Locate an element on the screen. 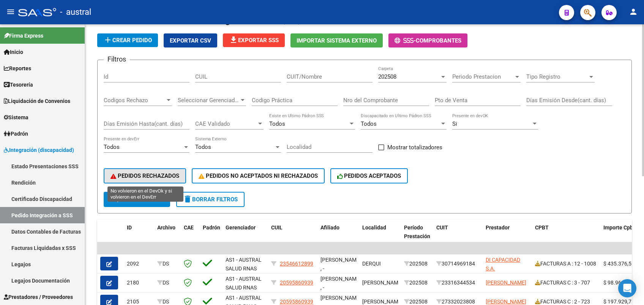 The height and width of the screenshot is (305, 644). span: CPBT is located at coordinates (542, 227).